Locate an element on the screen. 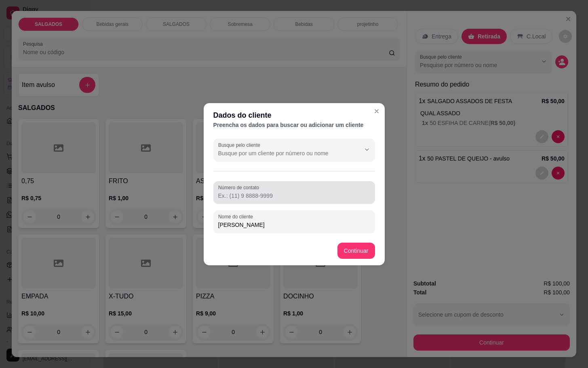 Image resolution: width=588 pixels, height=368 pixels. input: Busque pelo cliente is located at coordinates (283, 153).